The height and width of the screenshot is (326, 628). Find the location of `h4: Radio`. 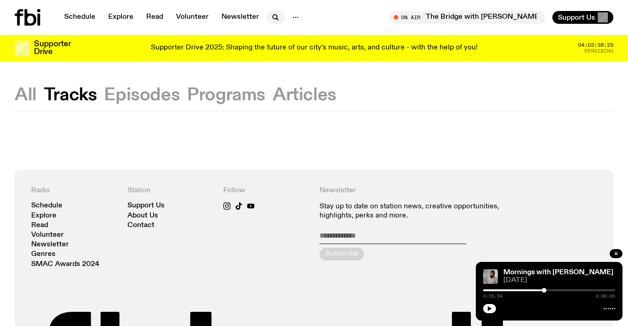

h4: Radio is located at coordinates (74, 191).